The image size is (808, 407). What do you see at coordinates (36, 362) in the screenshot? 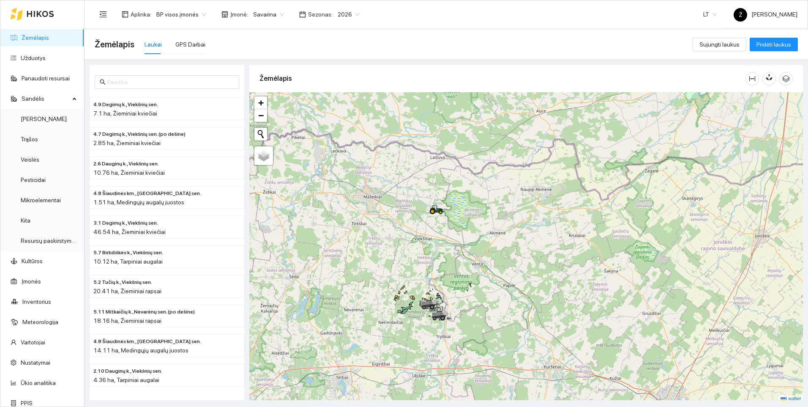
I see `a: Nustatymai` at bounding box center [36, 362].